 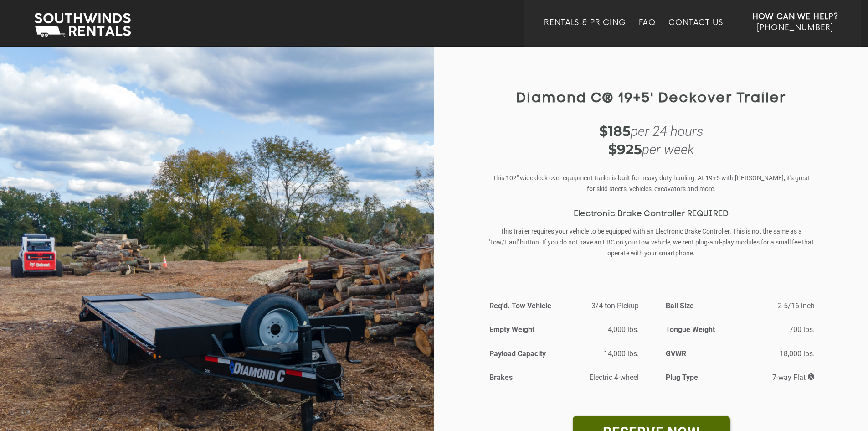 I want to click on strong: Payload Capacity, so click(x=524, y=353).